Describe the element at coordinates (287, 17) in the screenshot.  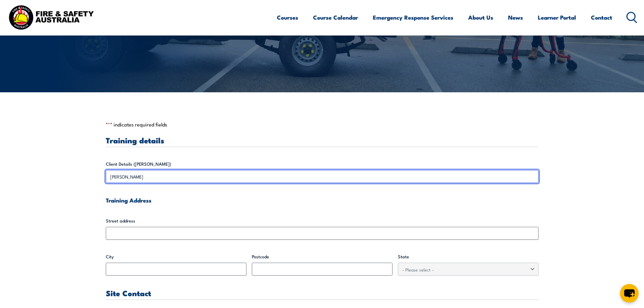
I see `a: Courses` at that location.